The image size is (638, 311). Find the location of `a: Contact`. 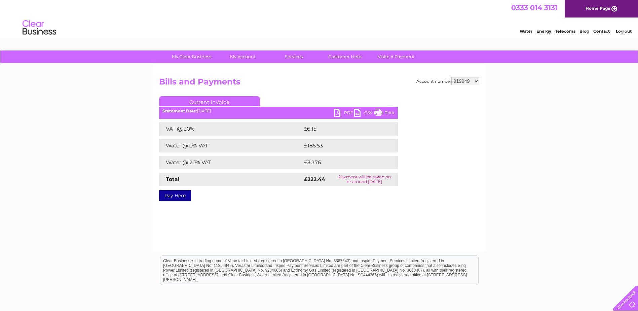

a: Contact is located at coordinates (601, 31).